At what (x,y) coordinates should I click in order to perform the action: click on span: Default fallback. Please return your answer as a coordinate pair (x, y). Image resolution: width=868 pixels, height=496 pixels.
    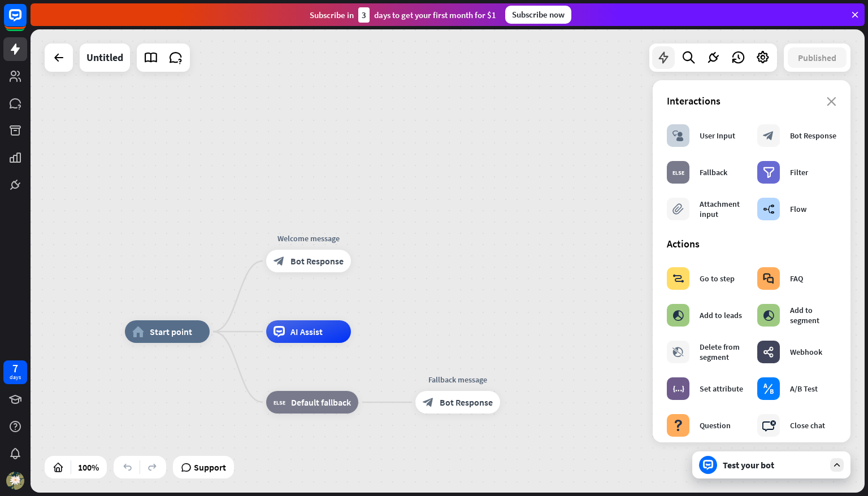
    Looking at the image, I should click on (321, 403).